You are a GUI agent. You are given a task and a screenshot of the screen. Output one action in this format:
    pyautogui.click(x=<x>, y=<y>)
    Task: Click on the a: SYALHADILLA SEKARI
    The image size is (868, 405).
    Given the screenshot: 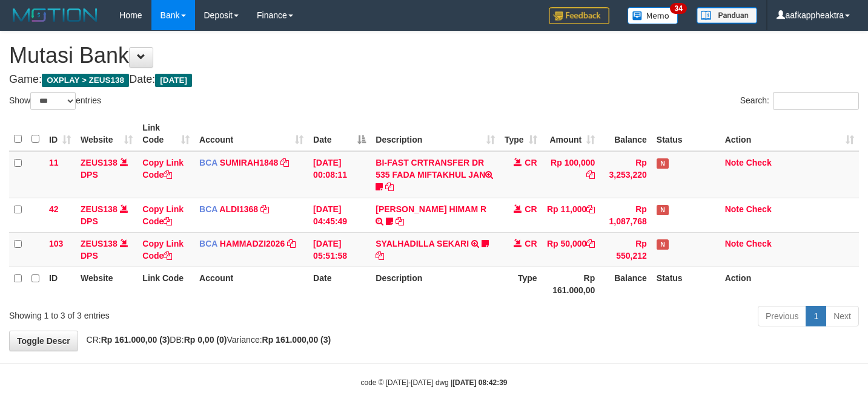 What is the action you would take?
    pyautogui.click(x=422, y=244)
    